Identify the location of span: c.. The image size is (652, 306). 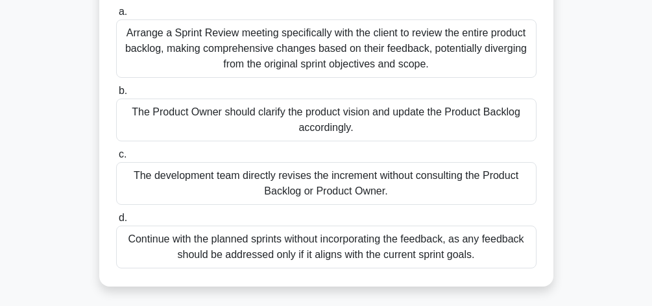
(123, 154).